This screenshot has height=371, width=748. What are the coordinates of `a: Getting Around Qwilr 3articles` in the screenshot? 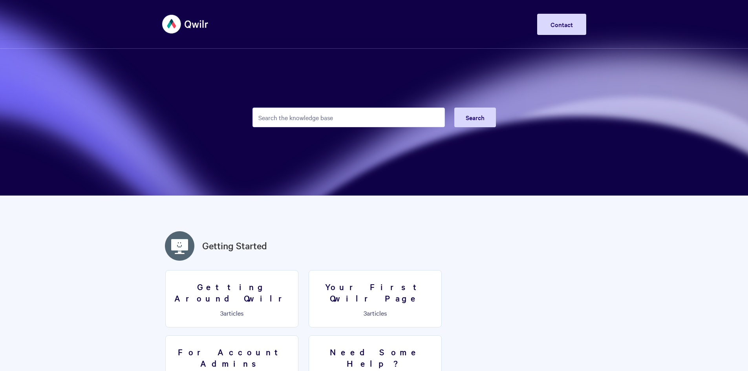 It's located at (232, 299).